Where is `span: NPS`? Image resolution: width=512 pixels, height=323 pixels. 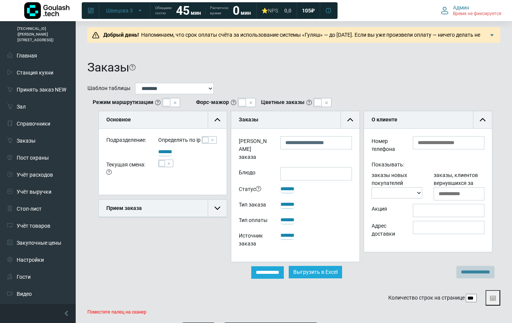
span: NPS is located at coordinates (273, 11).